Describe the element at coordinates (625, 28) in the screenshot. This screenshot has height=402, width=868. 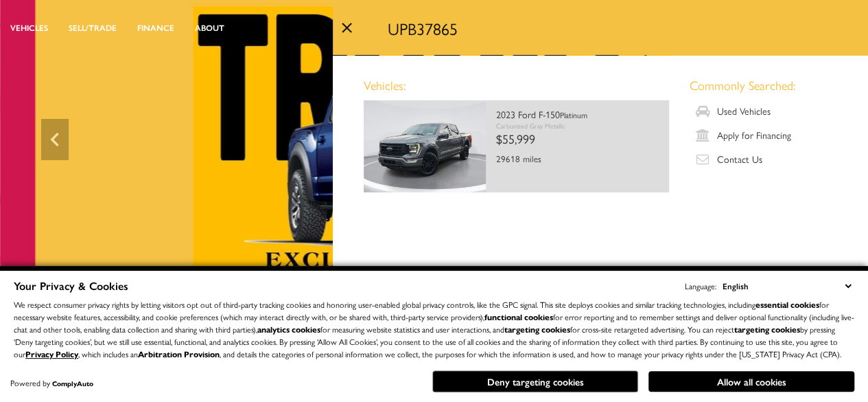
I see `input: Search anything...` at that location.